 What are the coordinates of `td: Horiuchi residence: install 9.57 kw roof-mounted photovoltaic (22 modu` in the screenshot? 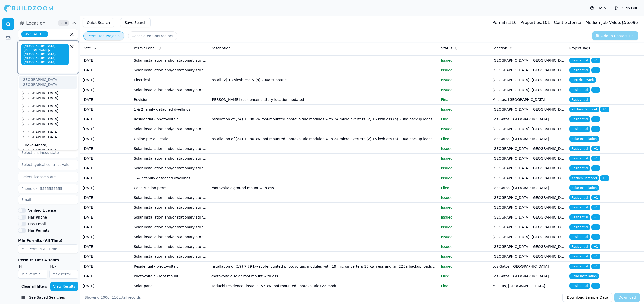 It's located at (323, 286).